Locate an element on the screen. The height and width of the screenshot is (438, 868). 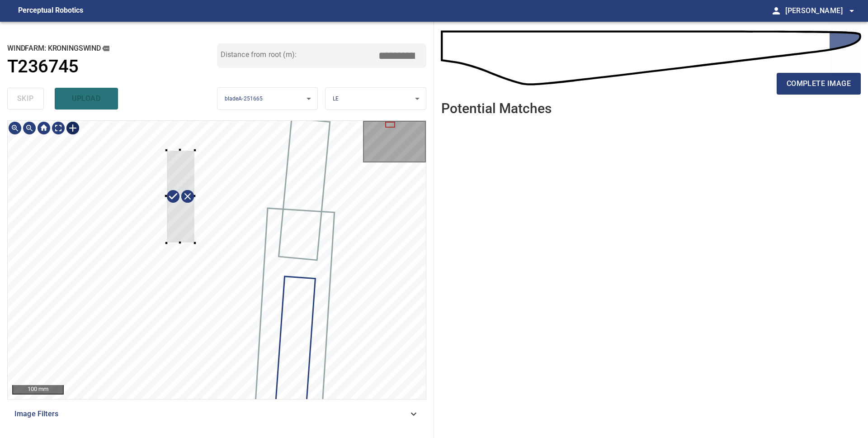
a: T236745 is located at coordinates (112, 66).